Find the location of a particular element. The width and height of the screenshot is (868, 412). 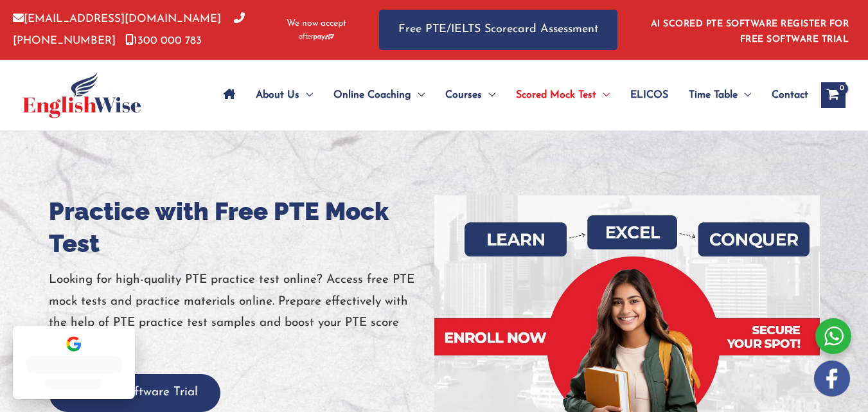

p: Looking for high-quality PTE practice test online? Access free PTE mock tests and practice materi... is located at coordinates (241, 312).